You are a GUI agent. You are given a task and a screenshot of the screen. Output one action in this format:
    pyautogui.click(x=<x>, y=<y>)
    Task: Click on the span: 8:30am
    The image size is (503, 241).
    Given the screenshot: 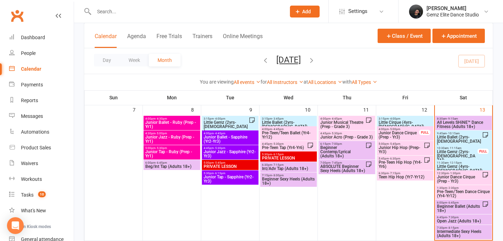 What is the action you would take?
    pyautogui.click(x=463, y=118)
    